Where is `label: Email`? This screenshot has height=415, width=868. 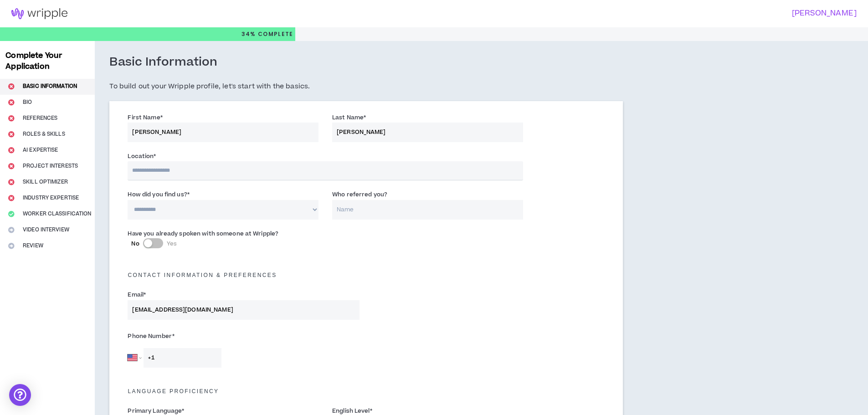
label: Email is located at coordinates (136, 295).